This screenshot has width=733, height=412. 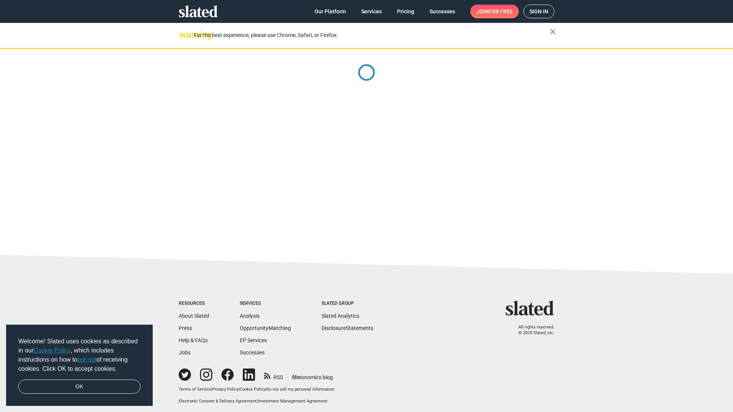 I want to click on button: Do not sell my personal information, so click(x=300, y=390).